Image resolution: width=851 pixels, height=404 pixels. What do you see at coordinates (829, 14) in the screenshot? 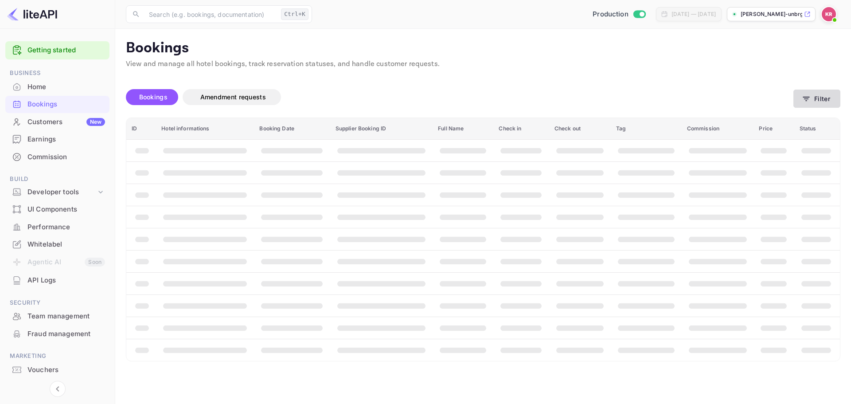
I see `img: Kobus Roux` at bounding box center [829, 14].